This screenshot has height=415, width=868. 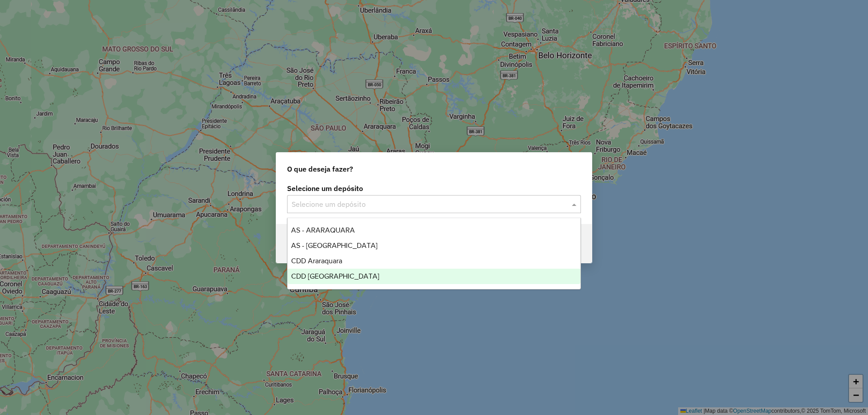 I want to click on ng-dropdown-panel: Options list, so click(x=434, y=253).